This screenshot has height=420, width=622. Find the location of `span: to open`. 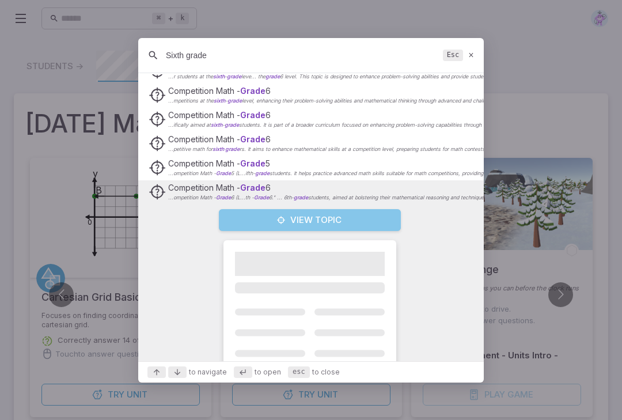

span: to open is located at coordinates (268, 372).